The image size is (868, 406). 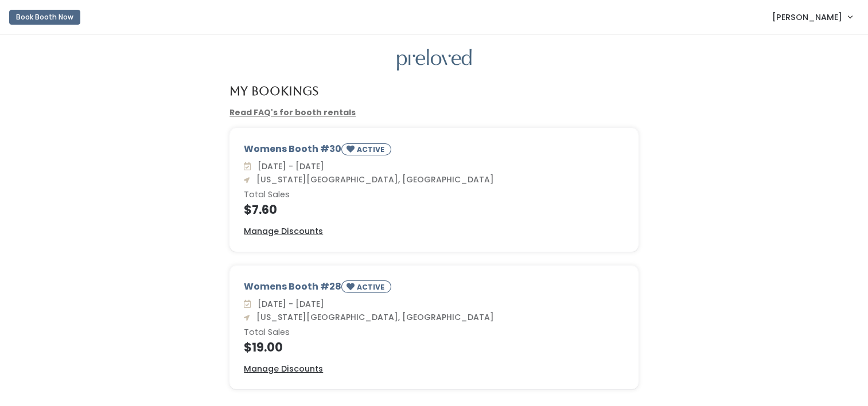 I want to click on div: Womens Booth #30, so click(x=434, y=151).